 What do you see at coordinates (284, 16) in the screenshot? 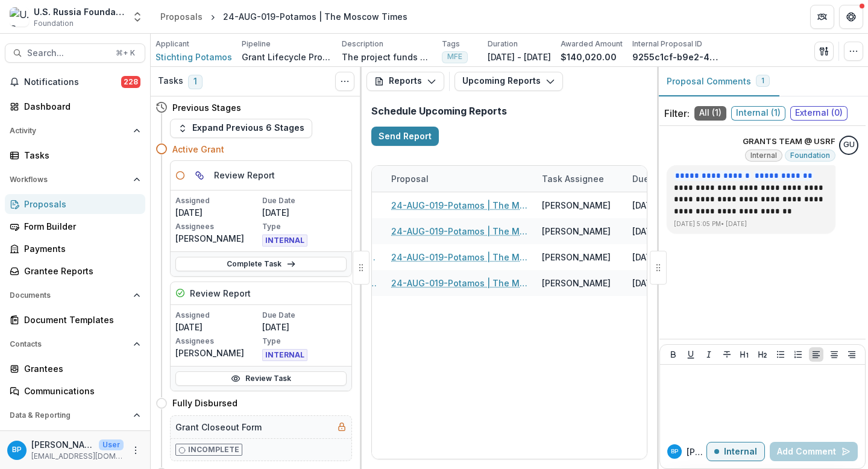
I see `nav: breadcrumb` at bounding box center [284, 16].